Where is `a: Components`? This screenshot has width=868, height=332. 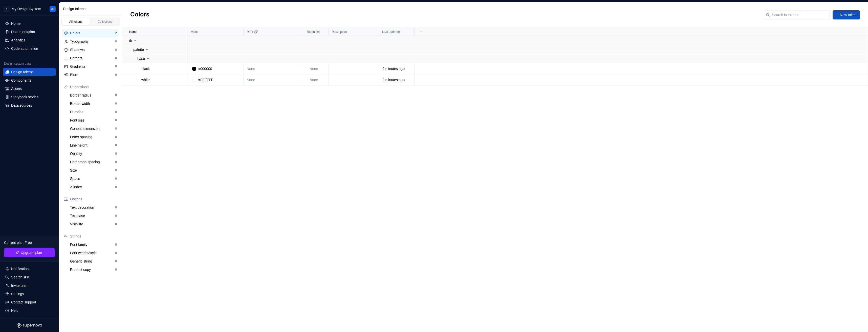
a: Components is located at coordinates (29, 80).